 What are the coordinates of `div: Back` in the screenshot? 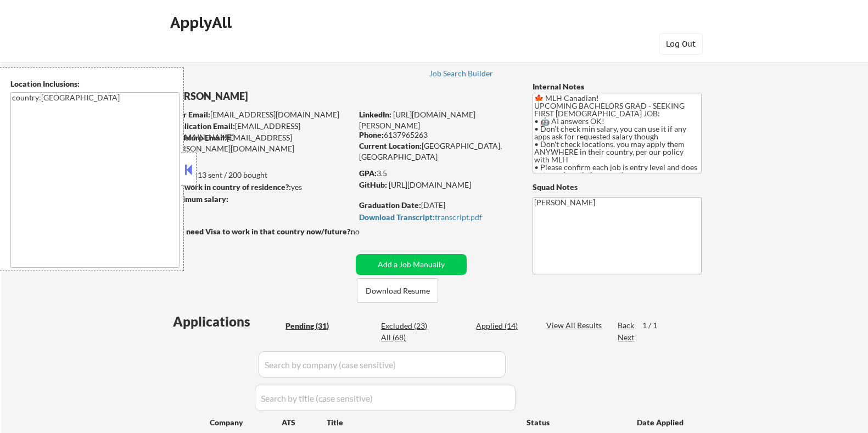 It's located at (627, 325).